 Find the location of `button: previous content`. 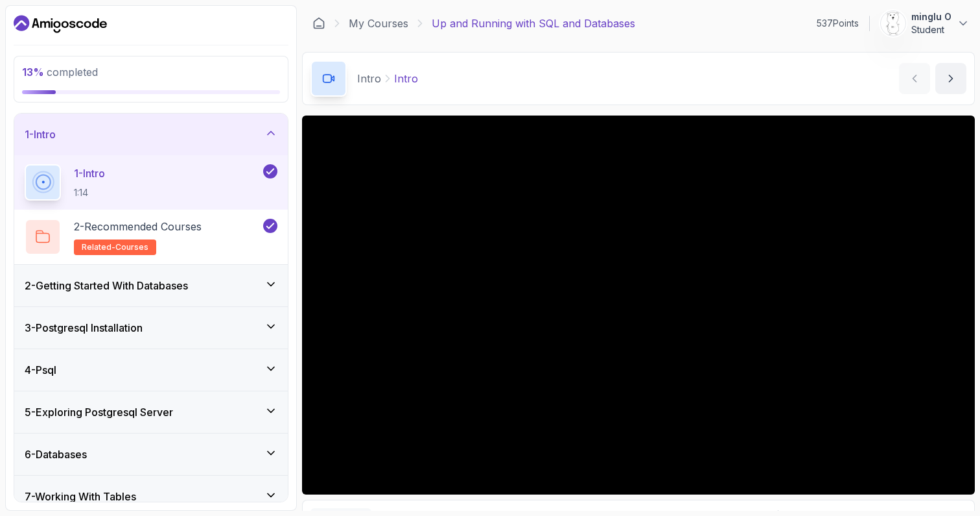

button: previous content is located at coordinates (915, 78).